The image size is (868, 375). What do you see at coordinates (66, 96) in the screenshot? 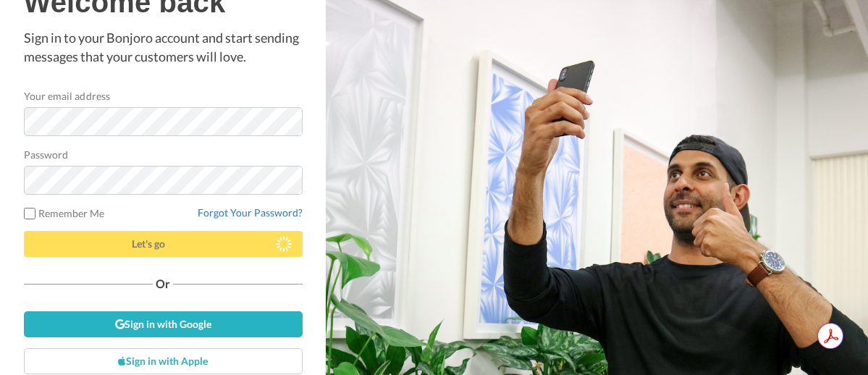
I see `label: Your email address` at bounding box center [66, 96].